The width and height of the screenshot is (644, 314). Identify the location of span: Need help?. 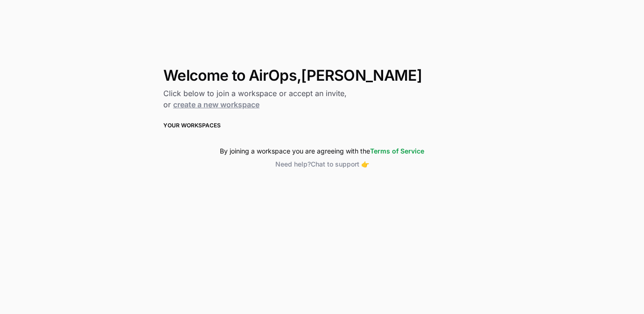
(293, 164).